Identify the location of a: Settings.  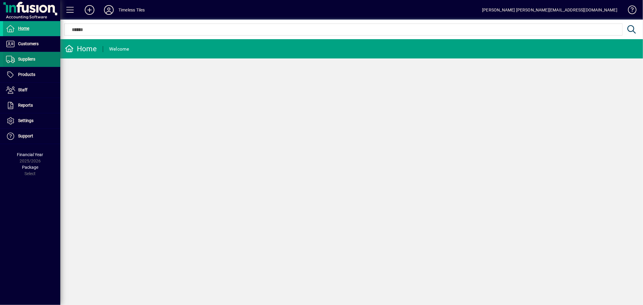
(32, 121).